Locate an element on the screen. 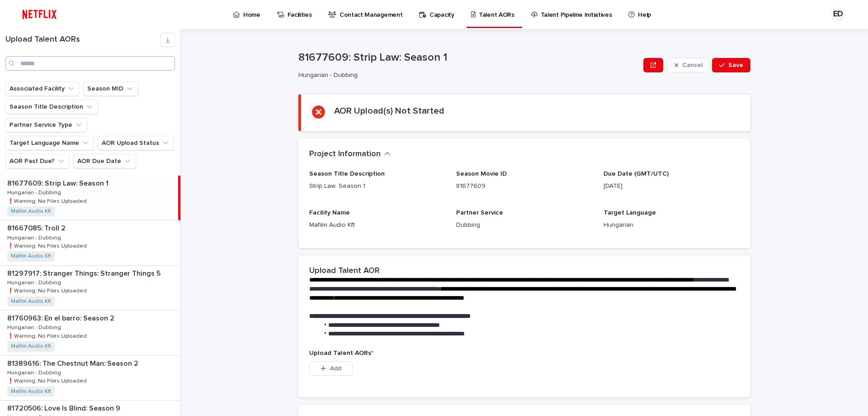  div: Search is located at coordinates (90, 63).